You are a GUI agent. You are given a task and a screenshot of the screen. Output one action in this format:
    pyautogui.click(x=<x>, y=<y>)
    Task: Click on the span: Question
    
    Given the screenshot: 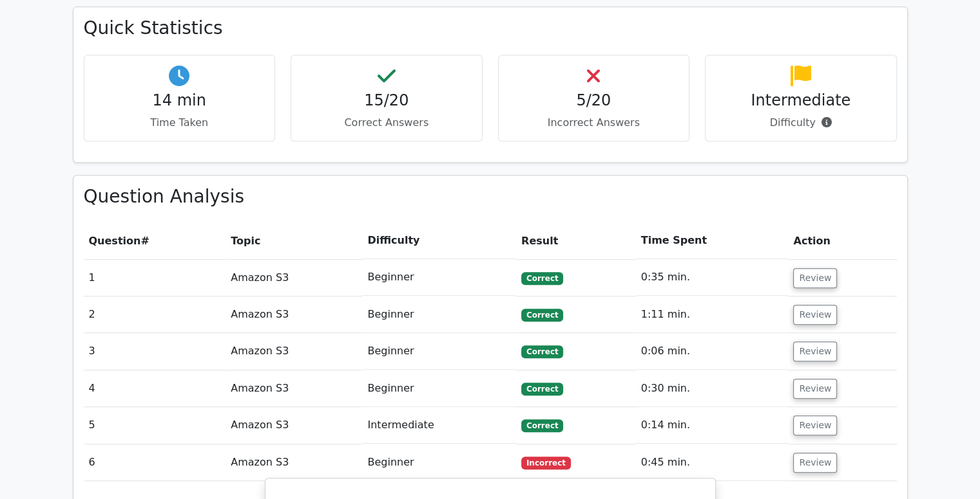 What is the action you would take?
    pyautogui.click(x=114, y=241)
    